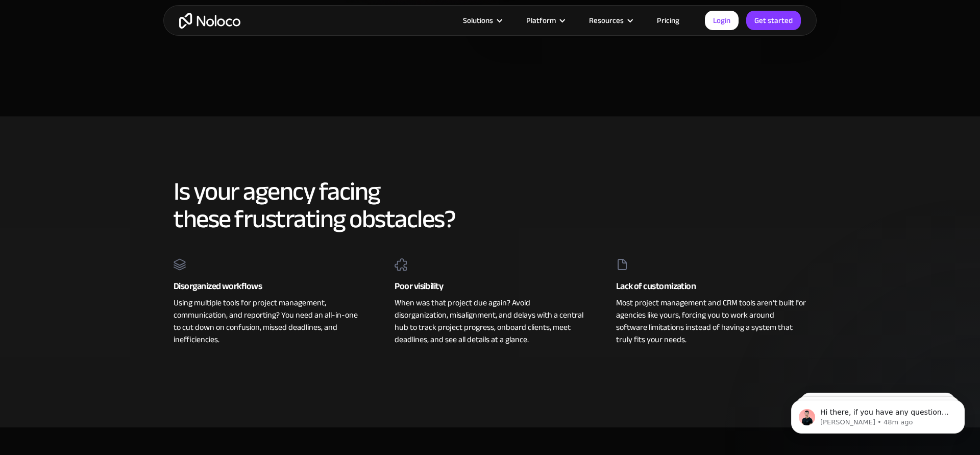 The width and height of the screenshot is (980, 455). Describe the element at coordinates (490, 320) in the screenshot. I see `div: When was that project due again? Avoid disorganization, misalignment, and delays with a central h...` at that location.